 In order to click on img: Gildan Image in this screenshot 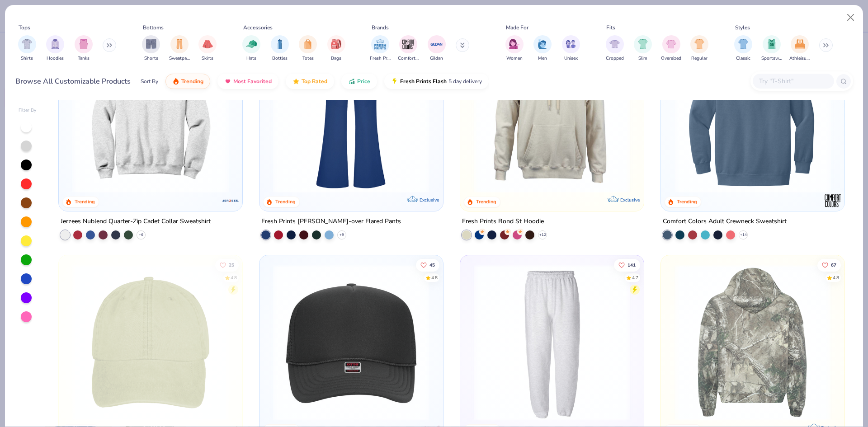, I will do `click(437, 44)`.